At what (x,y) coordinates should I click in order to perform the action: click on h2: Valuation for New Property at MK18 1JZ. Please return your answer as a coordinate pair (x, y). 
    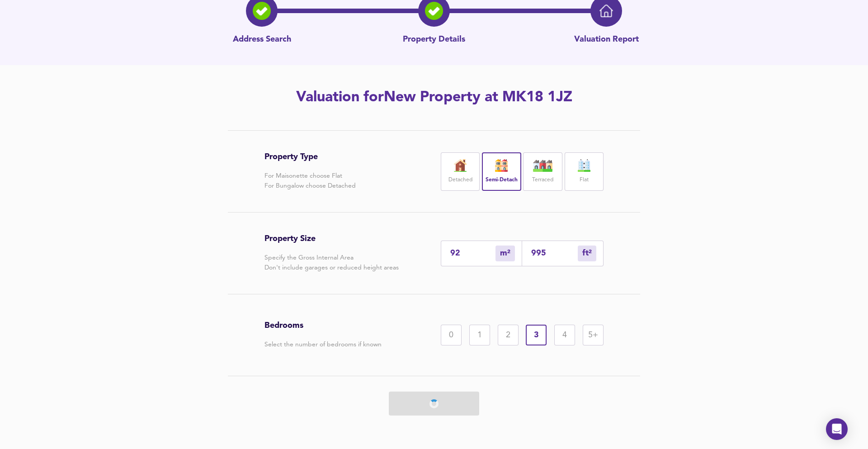
    Looking at the image, I should click on (434, 98).